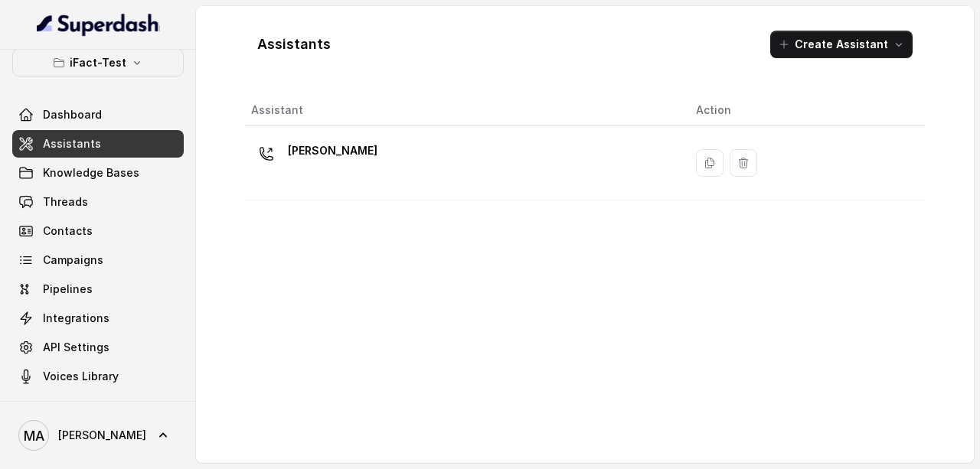  What do you see at coordinates (72, 144) in the screenshot?
I see `span: Assistants` at bounding box center [72, 144].